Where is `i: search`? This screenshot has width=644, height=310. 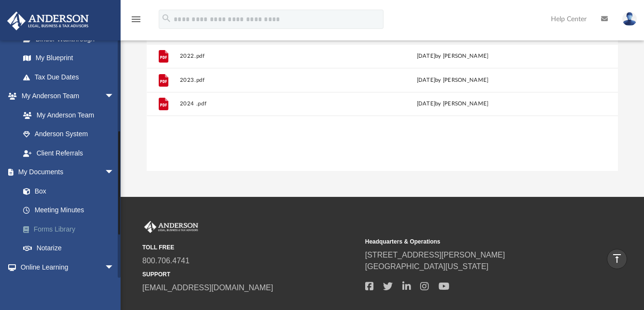 i: search is located at coordinates (166, 19).